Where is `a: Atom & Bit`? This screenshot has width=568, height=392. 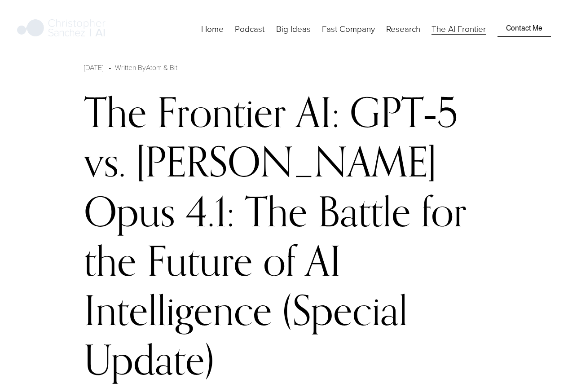
a: Atom & Bit is located at coordinates (162, 67).